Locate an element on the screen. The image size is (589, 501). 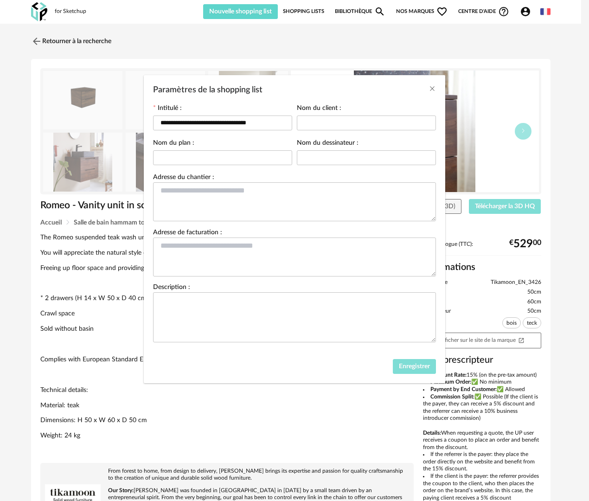
label: Description : is located at coordinates (172, 288).